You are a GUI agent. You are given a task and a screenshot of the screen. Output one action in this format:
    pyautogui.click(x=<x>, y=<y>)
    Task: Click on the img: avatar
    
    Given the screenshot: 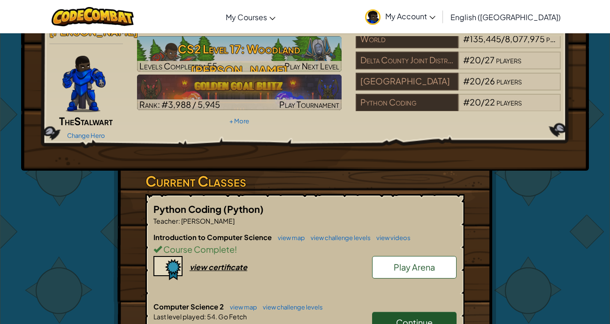 What is the action you would take?
    pyautogui.click(x=372, y=17)
    